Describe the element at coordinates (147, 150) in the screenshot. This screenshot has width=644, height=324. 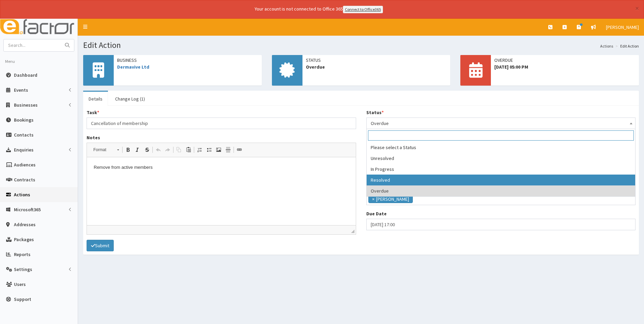
I see `a: Strike Through` at that location.